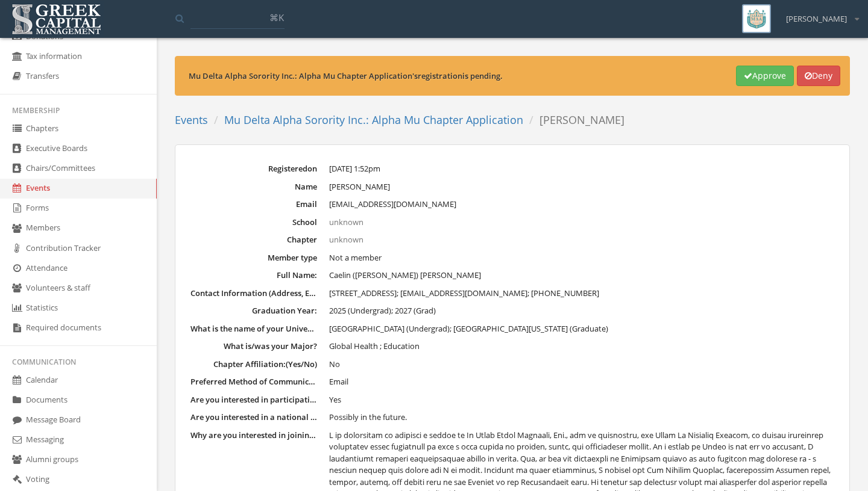 This screenshot has width=868, height=491. What do you see at coordinates (253, 204) in the screenshot?
I see `dt: Email` at bounding box center [253, 204].